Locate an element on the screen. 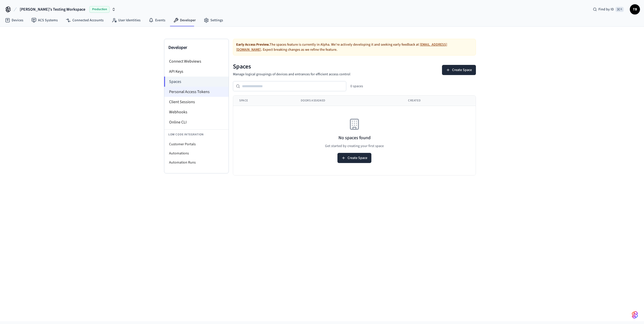 The height and width of the screenshot is (324, 644). p: Manage logical groupings of devices and entrances for efficient access control is located at coordinates (291, 74).